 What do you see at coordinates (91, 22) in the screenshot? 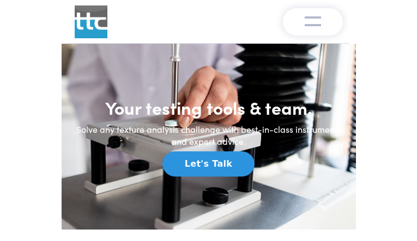
I see `img: ttc_logo_1x1_v1.0.png` at bounding box center [91, 22].